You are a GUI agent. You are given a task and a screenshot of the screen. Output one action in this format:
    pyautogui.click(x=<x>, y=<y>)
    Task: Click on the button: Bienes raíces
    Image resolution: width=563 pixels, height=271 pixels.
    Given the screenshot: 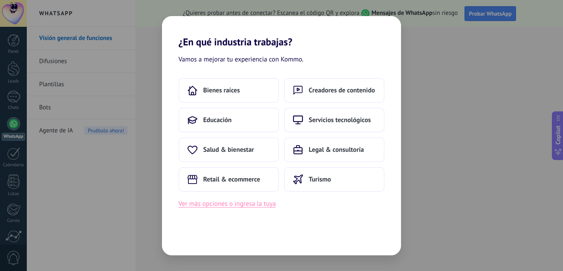 What is the action you would take?
    pyautogui.click(x=229, y=90)
    